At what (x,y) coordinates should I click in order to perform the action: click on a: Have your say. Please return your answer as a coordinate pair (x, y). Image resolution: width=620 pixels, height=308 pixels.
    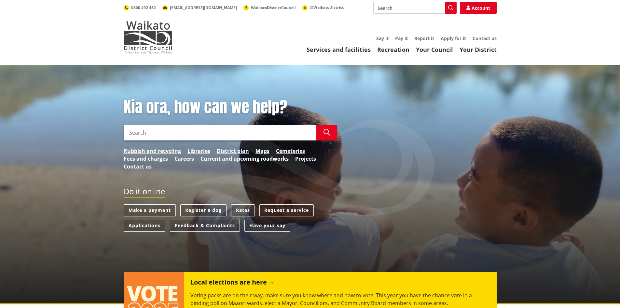
    Looking at the image, I should click on (267, 225).